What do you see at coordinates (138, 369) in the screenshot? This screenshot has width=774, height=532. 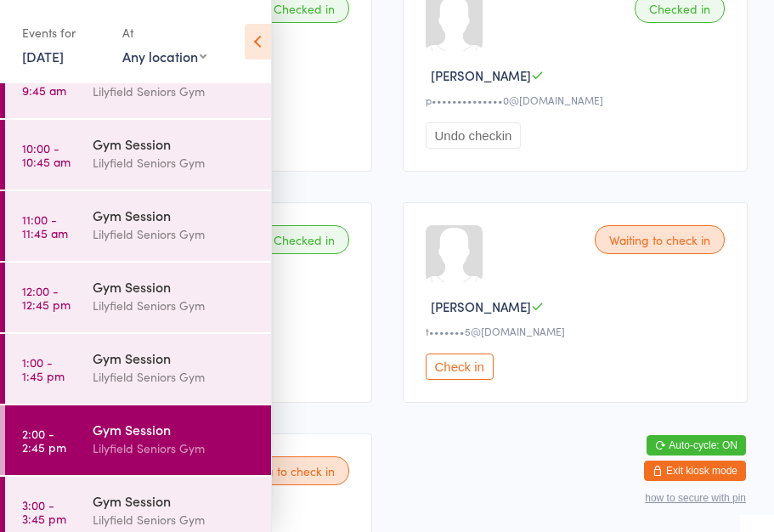 I see `a: 1:00 -1:45 pmGym SessionLilyfield Seniors Gym` at bounding box center [138, 369].